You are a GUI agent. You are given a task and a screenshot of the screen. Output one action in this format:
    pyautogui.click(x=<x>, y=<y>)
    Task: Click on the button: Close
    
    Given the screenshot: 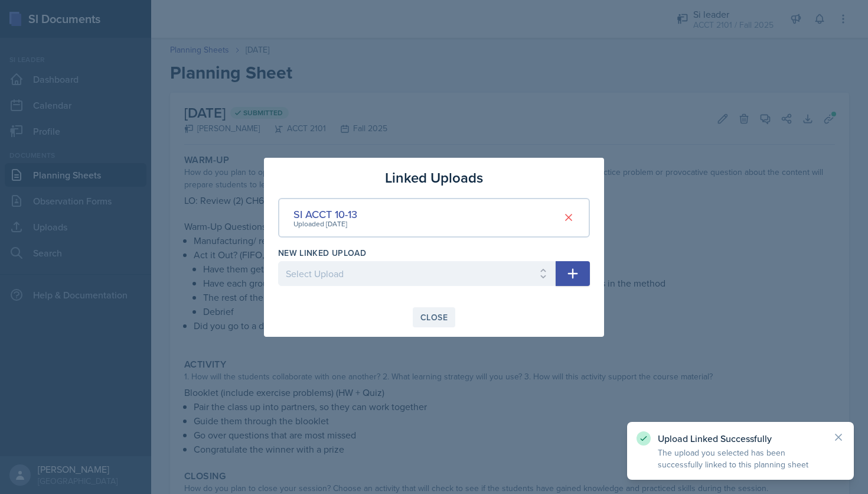 What is the action you would take?
    pyautogui.click(x=434, y=317)
    